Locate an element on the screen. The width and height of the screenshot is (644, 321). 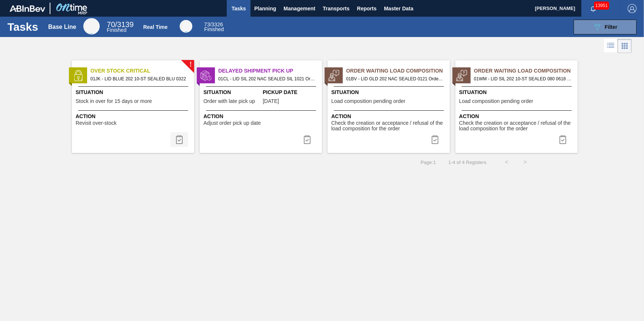
h1: Tasks is located at coordinates (23, 27).